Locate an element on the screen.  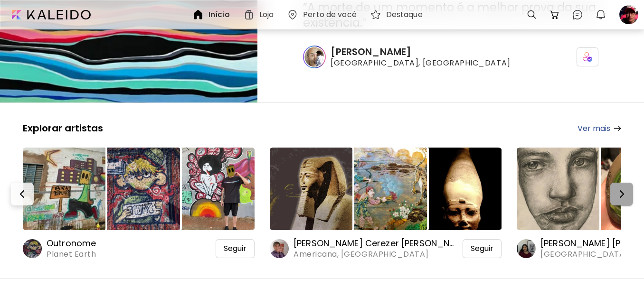
img: https://cdn.kaleido.art/CDN/Artwork/176110/Thumbnail/medium.webp?updated=780801 is located at coordinates (139, 189).